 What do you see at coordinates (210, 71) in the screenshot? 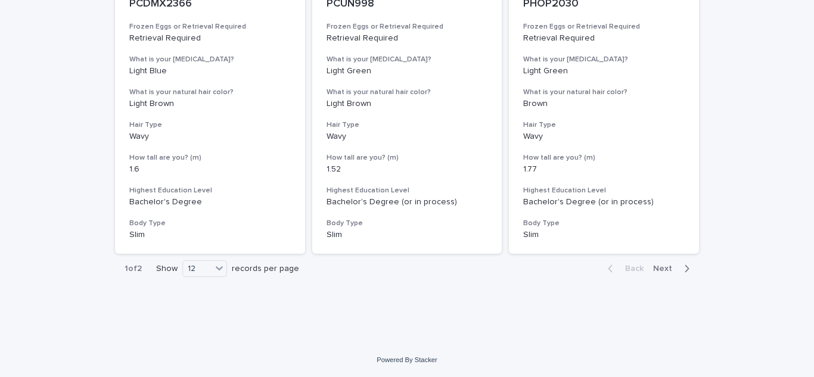
I see `p: Light Blue` at bounding box center [210, 71].